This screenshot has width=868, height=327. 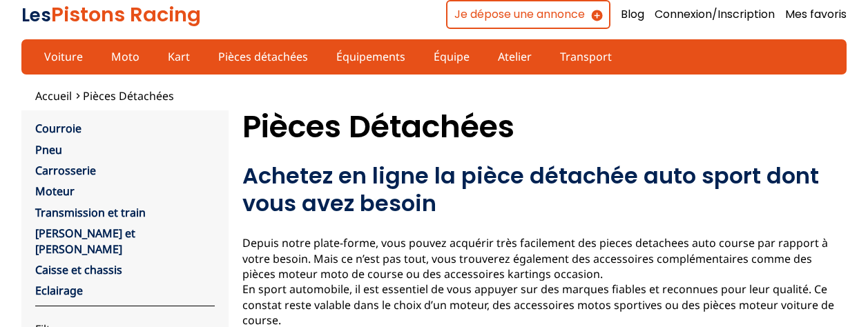 I want to click on span: Les, so click(x=36, y=15).